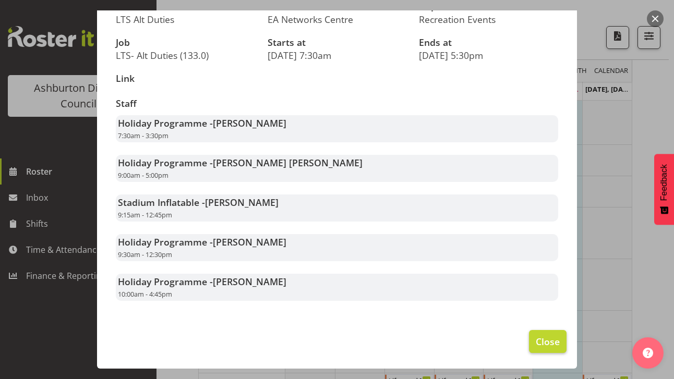 The height and width of the screenshot is (379, 674). What do you see at coordinates (185, 55) in the screenshot?
I see `p: LTS- Alt Duties (133.0)` at bounding box center [185, 55].